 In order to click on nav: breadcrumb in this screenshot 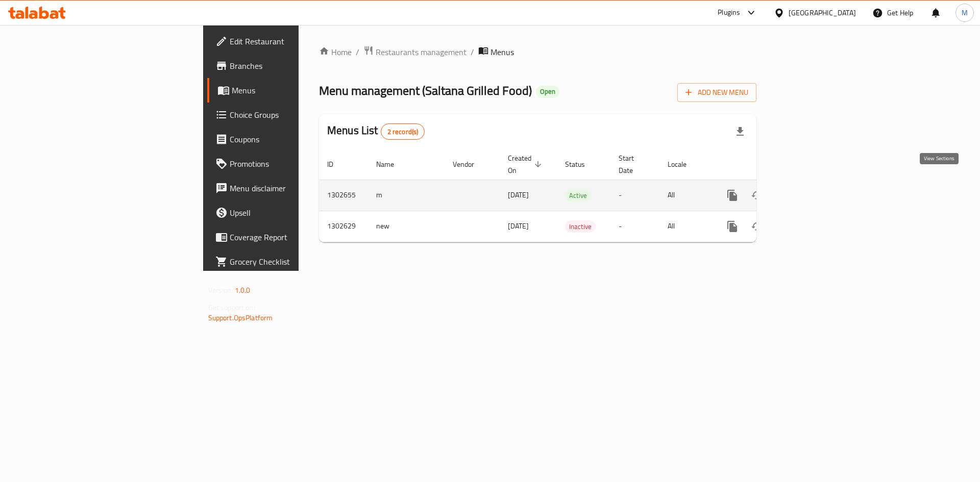, I will do `click(537, 52)`.